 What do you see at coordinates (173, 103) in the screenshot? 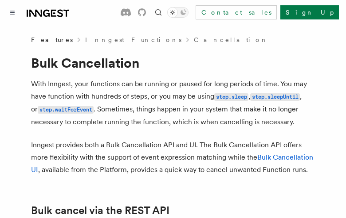
I see `p: With Inngest, your functions can be running or paused for long periods of time. You may have func...` at bounding box center [173, 103].